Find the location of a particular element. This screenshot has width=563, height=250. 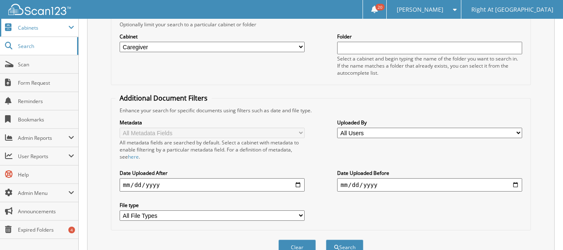

legend: Additional Document Filters is located at coordinates (163, 98).